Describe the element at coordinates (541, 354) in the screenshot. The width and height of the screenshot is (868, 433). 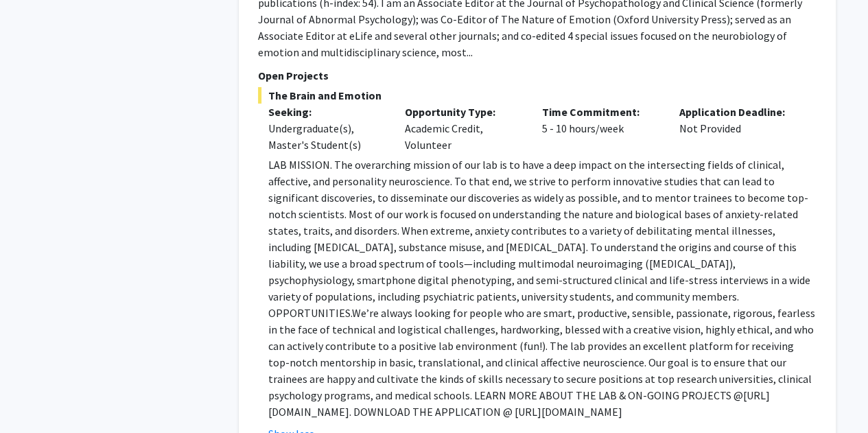
I see `span: We’re always looking for people who are smart, productive, sensible, passionate, rigorous, fearle...` at that location.